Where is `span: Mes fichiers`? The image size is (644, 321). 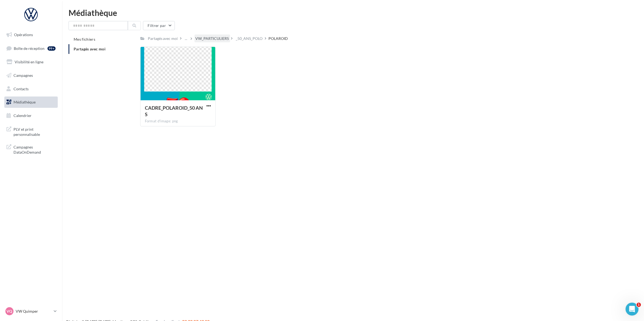 span: Mes fichiers is located at coordinates (85, 39).